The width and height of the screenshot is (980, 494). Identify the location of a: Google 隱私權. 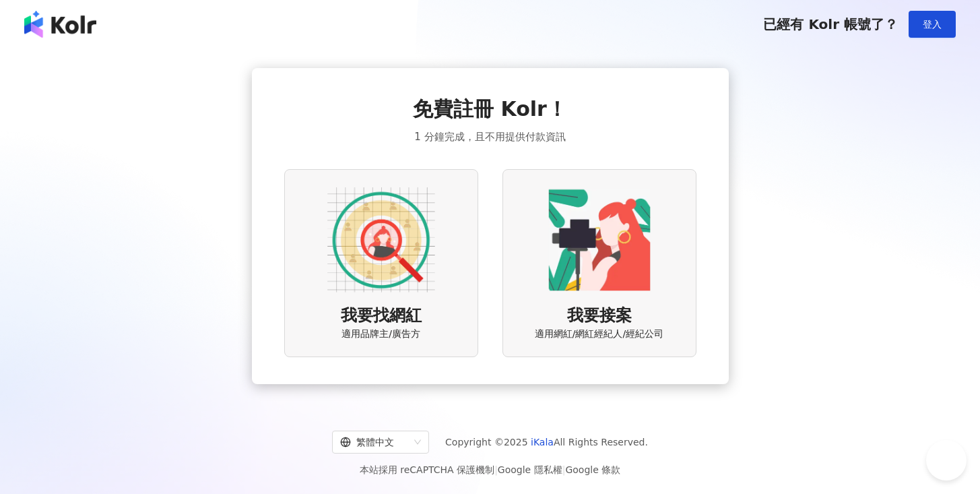
(530, 470).